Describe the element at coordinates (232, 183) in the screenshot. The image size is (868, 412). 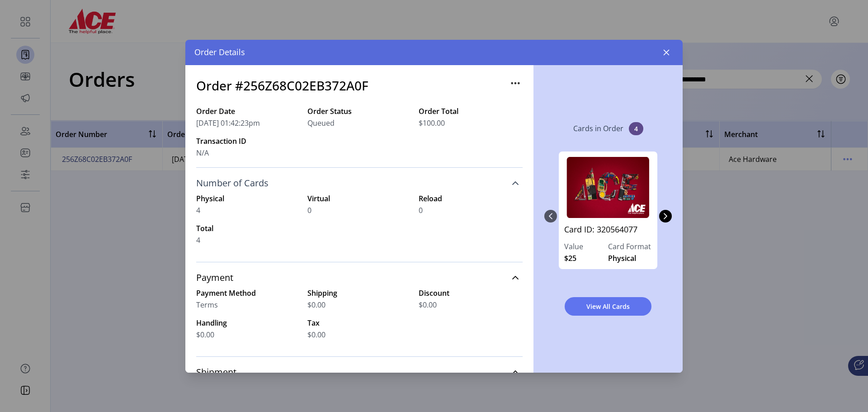
I see `span: Number of Cards` at that location.